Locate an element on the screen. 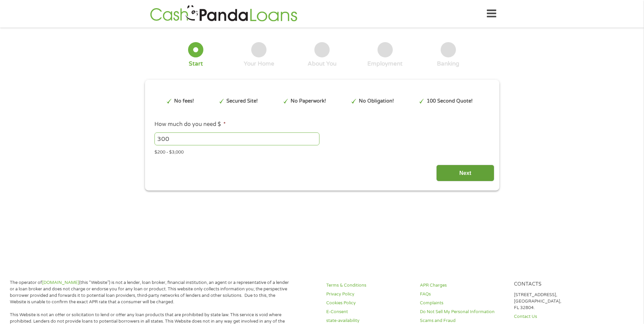 The height and width of the screenshot is (324, 644). a: E-Consent is located at coordinates (369, 312).